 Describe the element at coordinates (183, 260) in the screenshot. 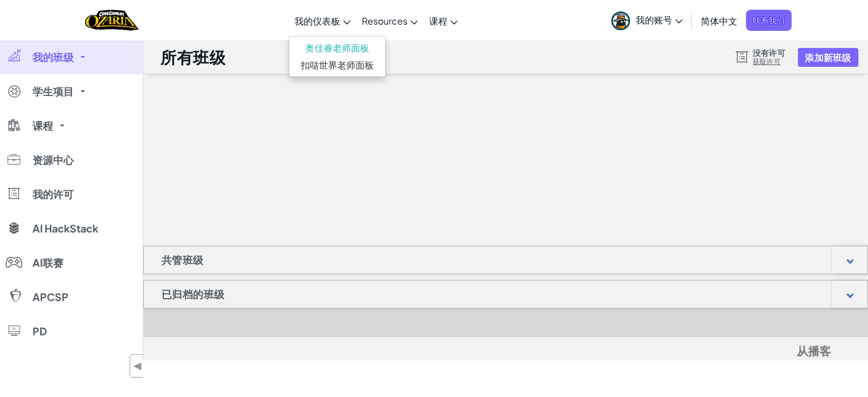

I see `h1: 共管班级` at that location.